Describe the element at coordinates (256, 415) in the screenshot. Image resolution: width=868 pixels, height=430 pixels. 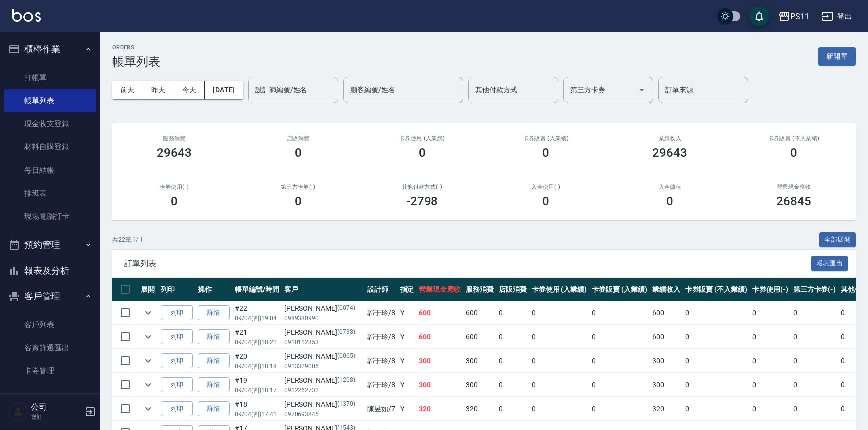
I see `p: 09/04 (四) 17:41` at that location.